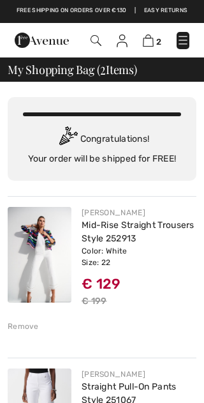  What do you see at coordinates (94, 301) in the screenshot?
I see `s: € 199` at bounding box center [94, 301].